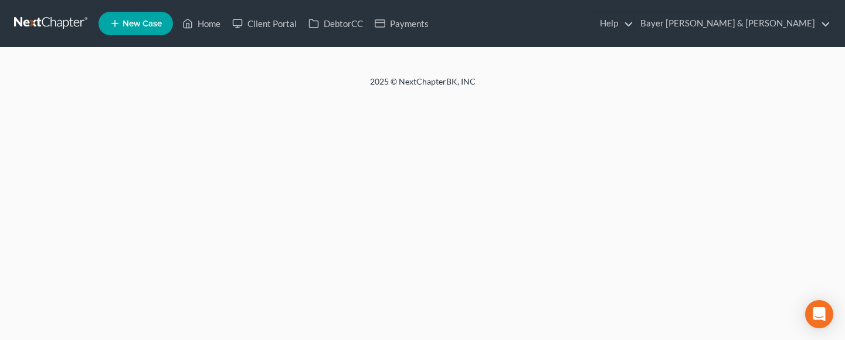  What do you see at coordinates (264, 23) in the screenshot?
I see `a: Client Portal` at bounding box center [264, 23].